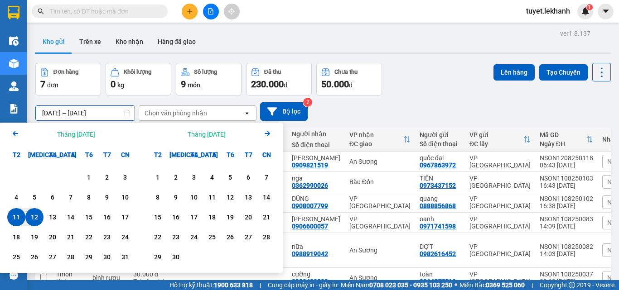 This screenshot has width=619, height=290. What do you see at coordinates (71, 257) in the screenshot?
I see `div: Choose Thứ Năm, tháng 08 28 2025. It's available.` at bounding box center [71, 257].